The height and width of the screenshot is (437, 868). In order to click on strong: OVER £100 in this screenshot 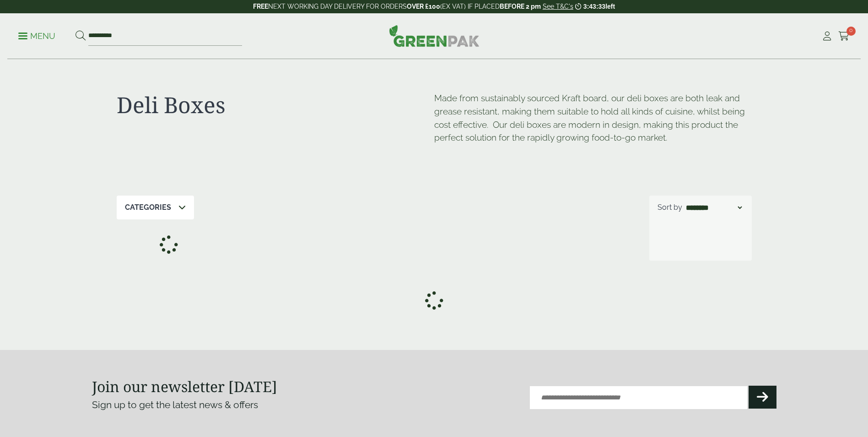, I will do `click(423, 7)`.